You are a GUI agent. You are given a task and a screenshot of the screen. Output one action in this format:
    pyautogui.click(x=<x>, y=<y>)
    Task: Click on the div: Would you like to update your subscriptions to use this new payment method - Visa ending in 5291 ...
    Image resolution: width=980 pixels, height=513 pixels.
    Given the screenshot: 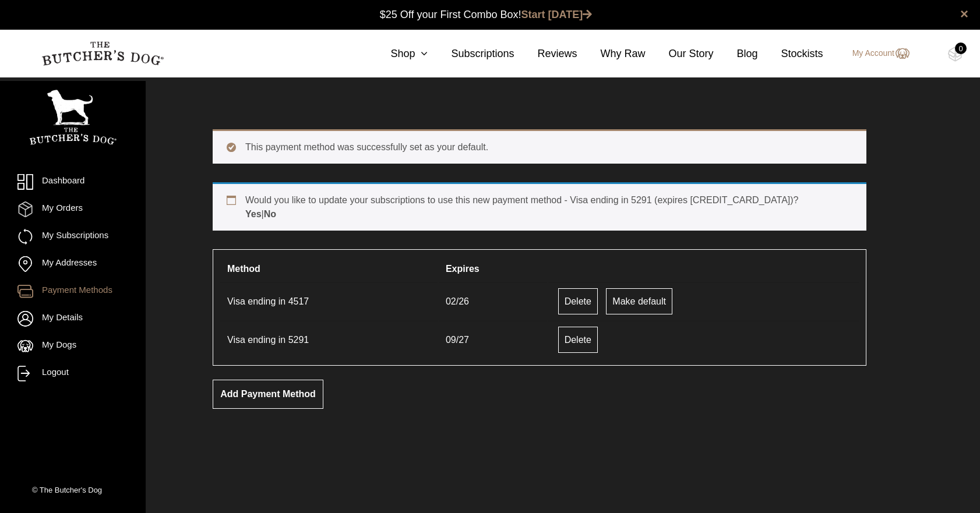 What is the action you would take?
    pyautogui.click(x=539, y=206)
    